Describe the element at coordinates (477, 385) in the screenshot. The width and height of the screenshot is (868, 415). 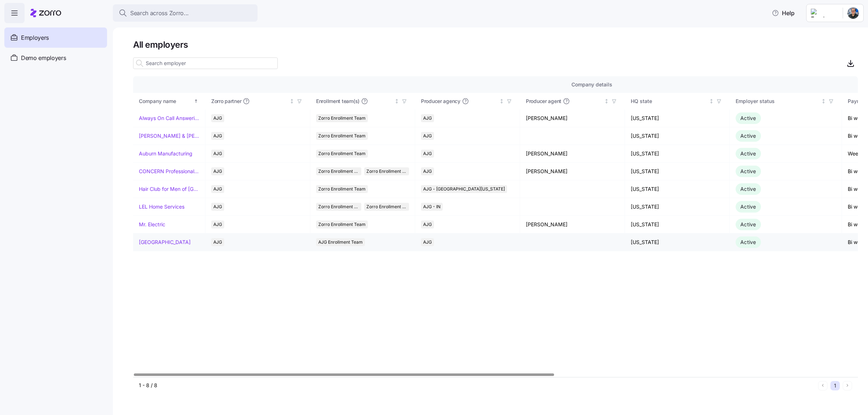
I see `div: 1 - 8 / 8` at that location.